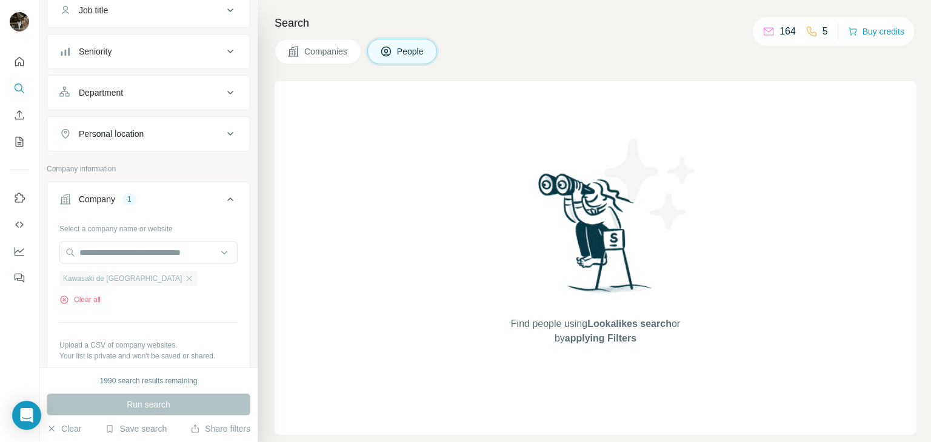 This screenshot has width=931, height=442. Describe the element at coordinates (19, 88) in the screenshot. I see `button: Search` at that location.